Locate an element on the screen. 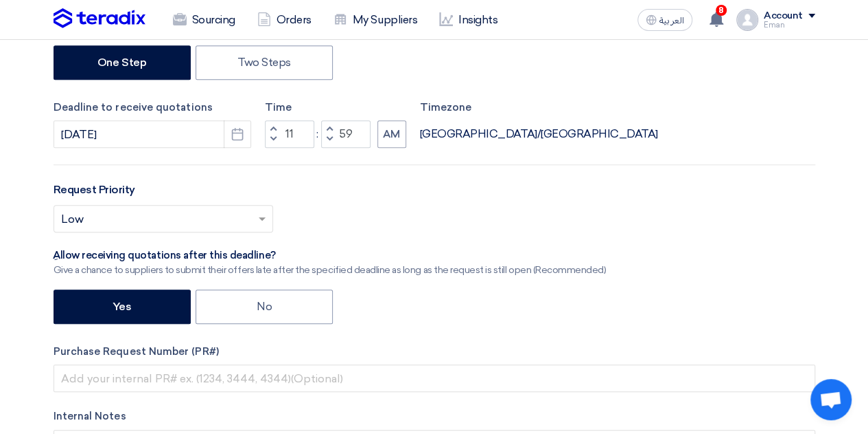 The width and height of the screenshot is (868, 434). input: Minutes is located at coordinates (346, 134).